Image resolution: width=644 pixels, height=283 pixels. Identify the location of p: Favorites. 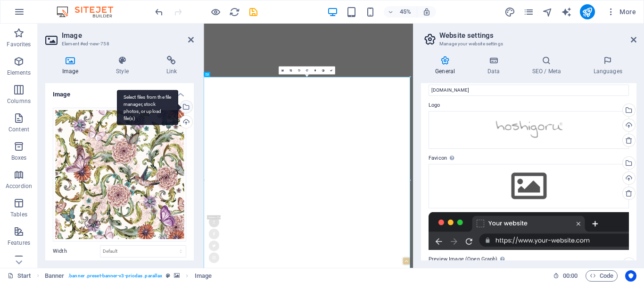
(18, 44).